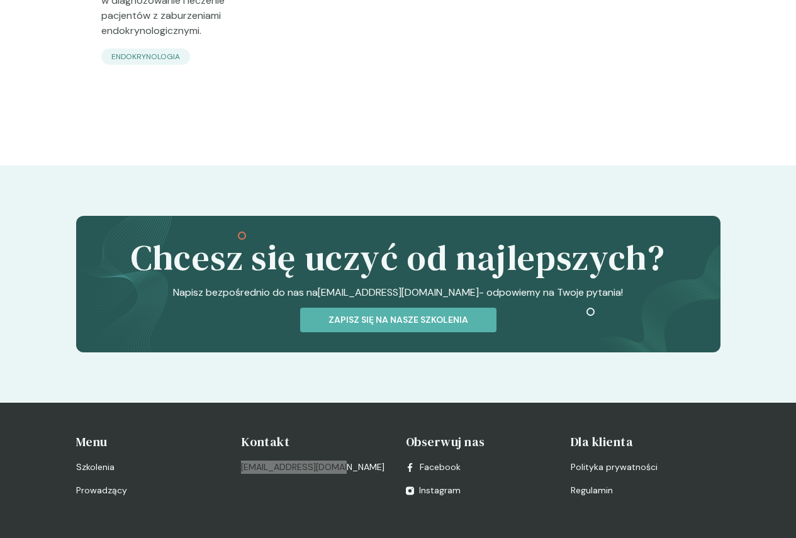 The height and width of the screenshot is (538, 796). I want to click on a: Zapisz się na nasze szkolenia, so click(398, 319).